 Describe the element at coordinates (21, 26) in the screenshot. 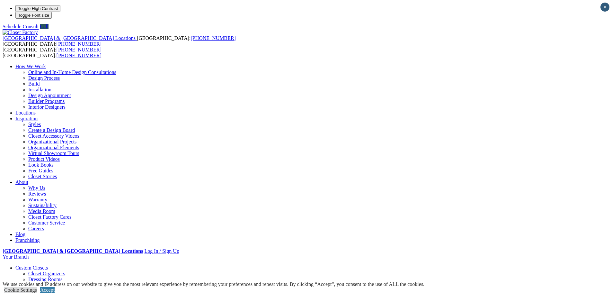

I see `a: Schedule Consult` at that location.